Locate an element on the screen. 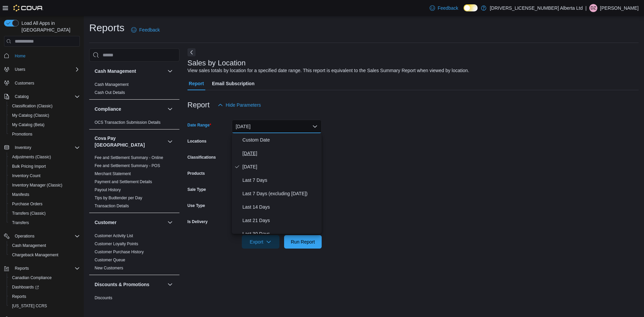  a: Transfers is located at coordinates (20, 223).